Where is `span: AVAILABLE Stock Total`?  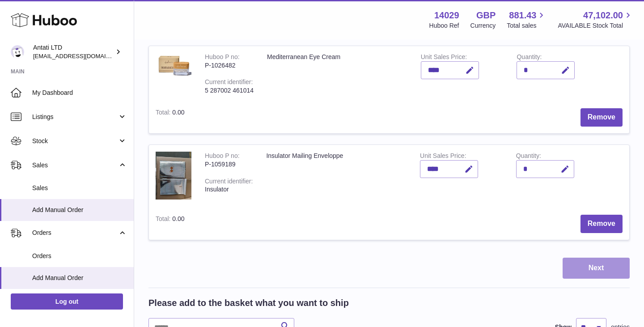
span: AVAILABLE Stock Total is located at coordinates (595, 26).